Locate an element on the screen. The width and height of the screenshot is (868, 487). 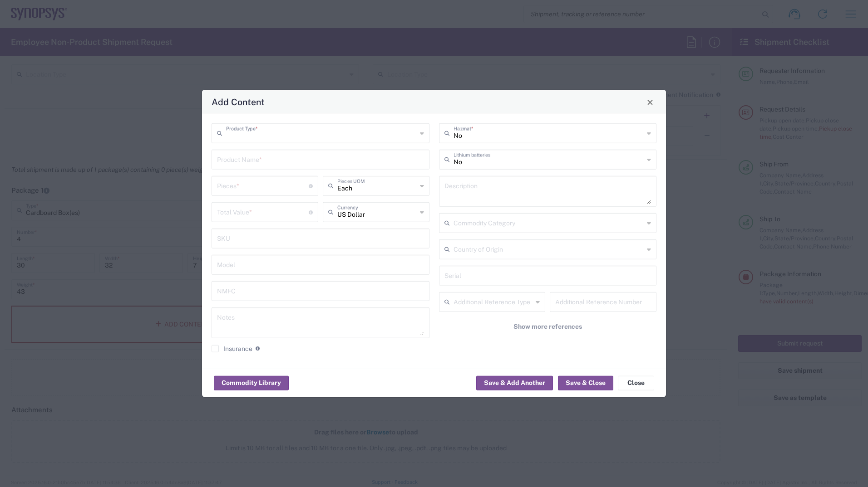
button: Commodity Library is located at coordinates (251, 383).